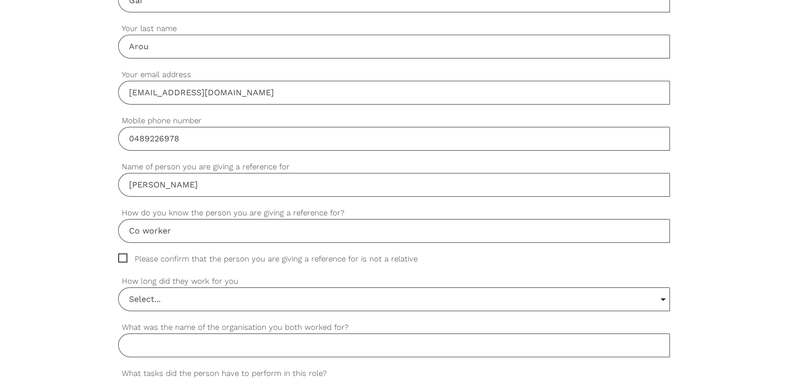  I want to click on label: What was the name of the organisation you both worked for?, so click(394, 327).